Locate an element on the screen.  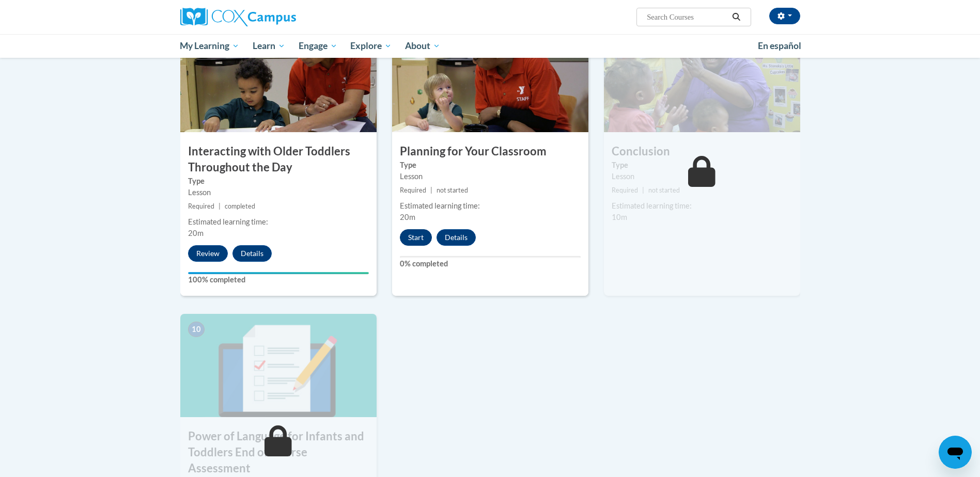
h3: Planning for Your Classroom is located at coordinates (490, 151).